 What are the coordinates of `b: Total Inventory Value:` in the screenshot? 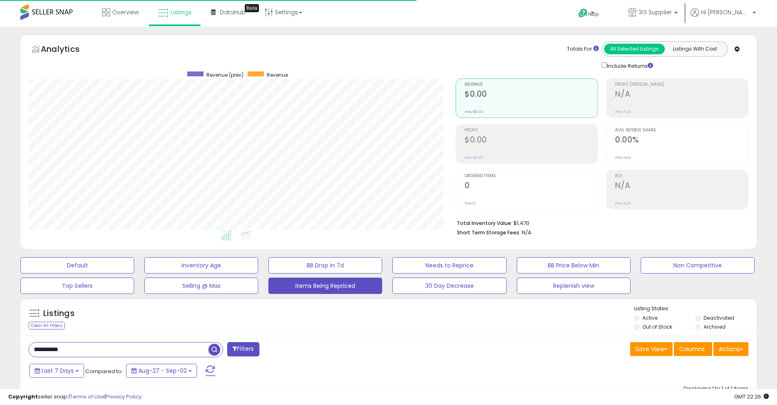 It's located at (485, 223).